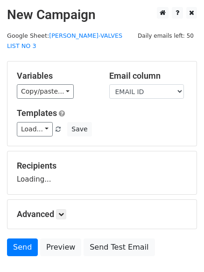  Describe the element at coordinates (64, 41) in the screenshot. I see `small: Google Sheet:` at that location.